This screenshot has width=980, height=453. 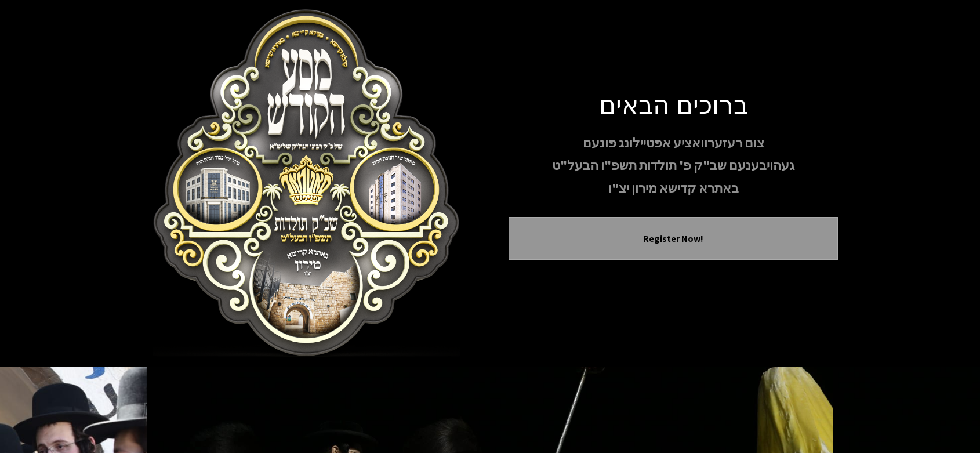 I want to click on button: Register Now!, so click(x=673, y=238).